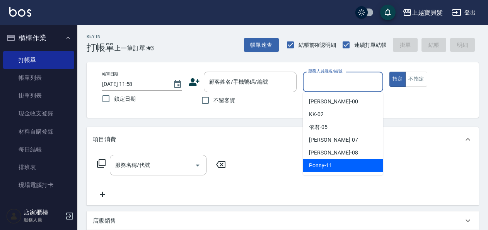 This screenshot has width=488, height=230. What do you see at coordinates (224, 100) in the screenshot?
I see `span: 不留客資` at bounding box center [224, 100].